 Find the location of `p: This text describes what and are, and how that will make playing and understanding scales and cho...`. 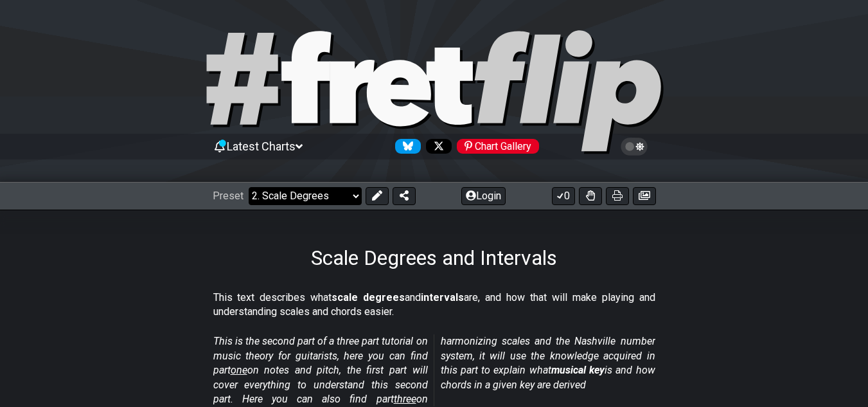

p: This text describes what and are, and how that will make playing and understanding scales and cho... is located at coordinates (434, 305).